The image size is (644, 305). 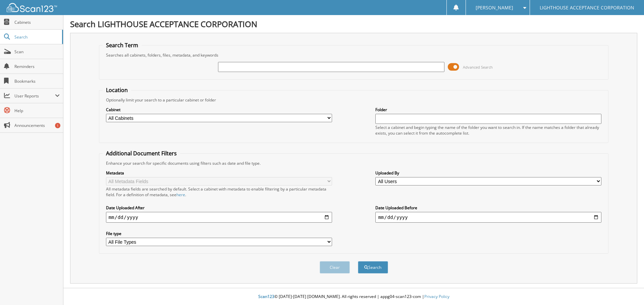 I want to click on input: end, so click(x=488, y=217).